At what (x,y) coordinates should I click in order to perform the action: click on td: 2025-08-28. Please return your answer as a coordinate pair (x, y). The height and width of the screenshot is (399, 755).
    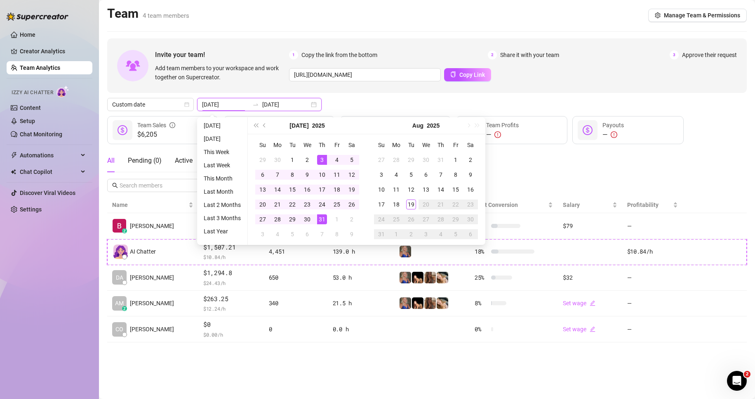
    Looking at the image, I should click on (441, 219).